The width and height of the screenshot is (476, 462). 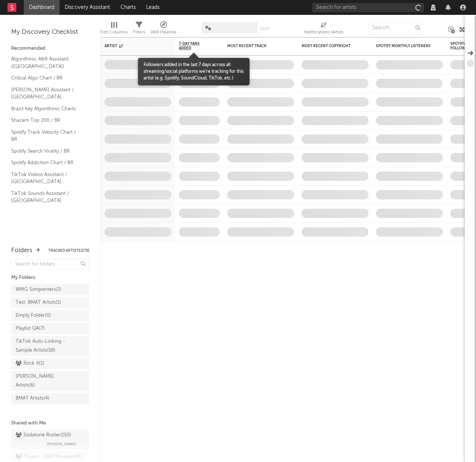 What do you see at coordinates (368, 8) in the screenshot?
I see `input: Search for artists` at bounding box center [368, 8].